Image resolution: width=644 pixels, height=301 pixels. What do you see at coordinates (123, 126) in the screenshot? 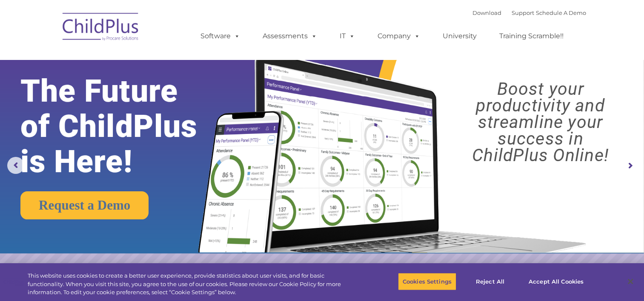
I see `rs-layer: The Future of ChildPlus is Here!` at bounding box center [123, 126].